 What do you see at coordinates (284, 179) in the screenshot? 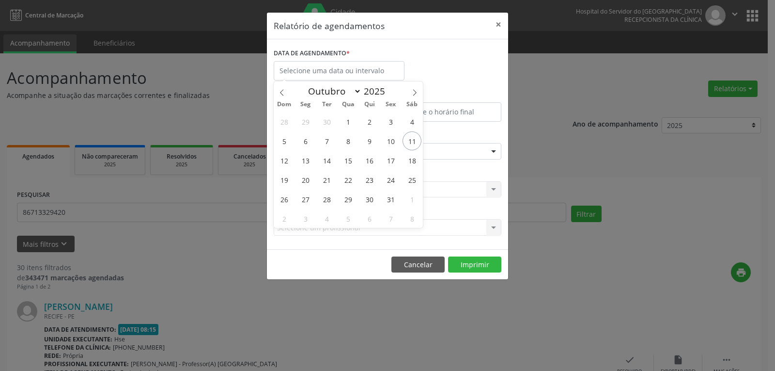
I see `span: Outubro 19, 2025` at bounding box center [284, 179].